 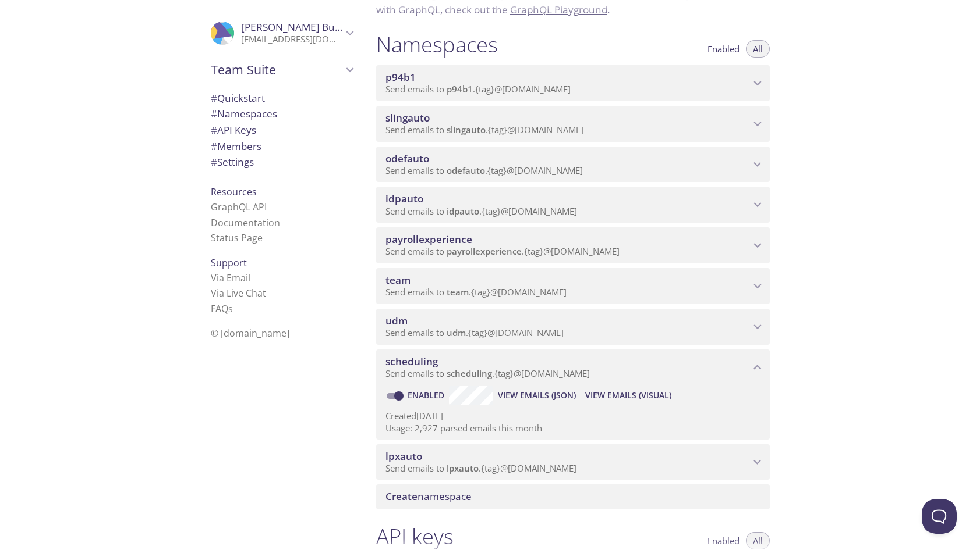 I want to click on span: Team Suite, so click(x=277, y=70).